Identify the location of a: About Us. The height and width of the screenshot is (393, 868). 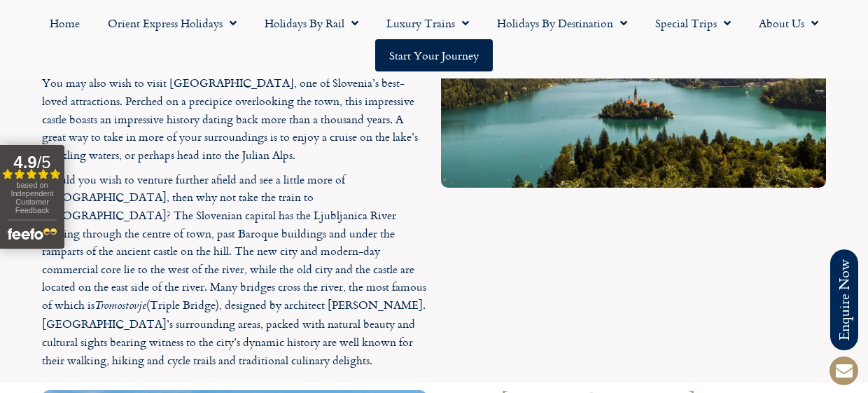
(788, 24).